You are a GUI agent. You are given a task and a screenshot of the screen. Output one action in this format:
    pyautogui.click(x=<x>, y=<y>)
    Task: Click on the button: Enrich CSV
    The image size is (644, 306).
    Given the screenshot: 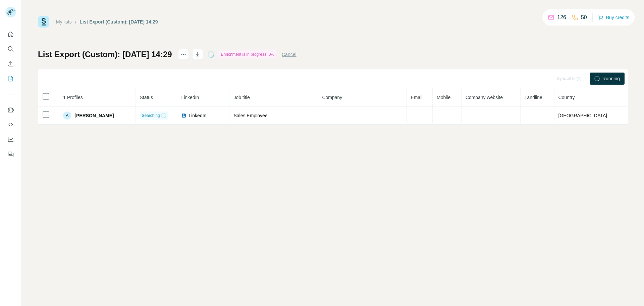 What is the action you would take?
    pyautogui.click(x=11, y=64)
    